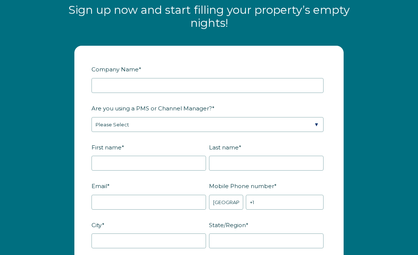  What do you see at coordinates (99, 186) in the screenshot?
I see `span: Email` at bounding box center [99, 186].